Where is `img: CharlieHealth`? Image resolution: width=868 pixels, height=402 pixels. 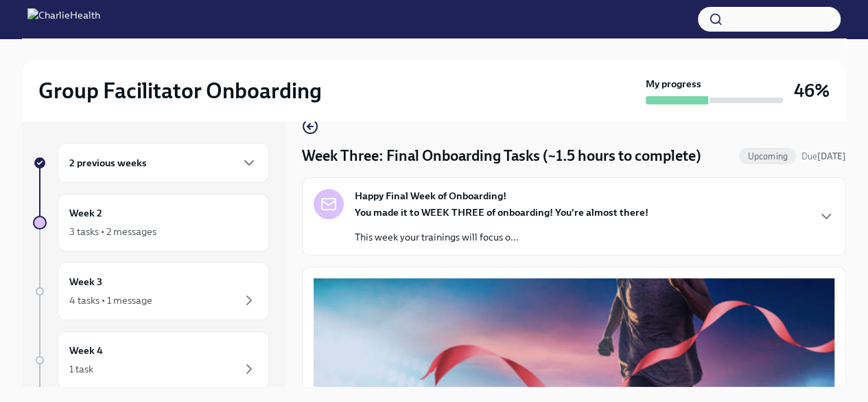 img: CharlieHealth is located at coordinates (64, 19).